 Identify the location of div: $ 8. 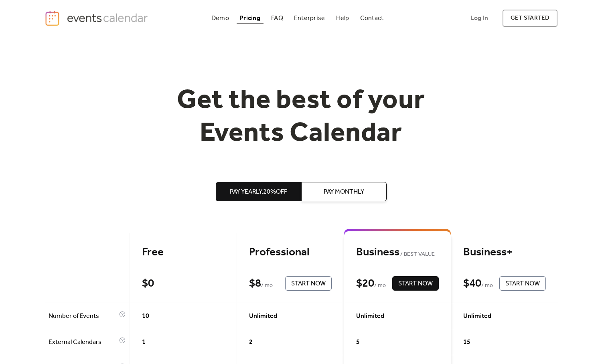
(255, 283).